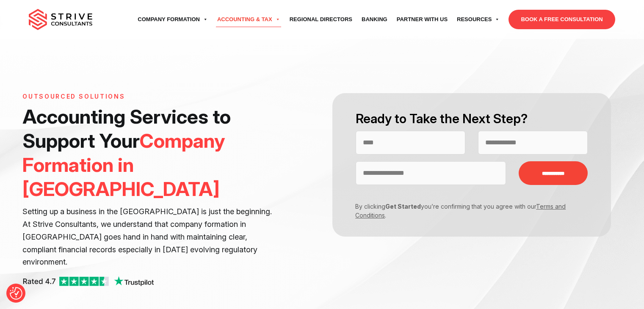  What do you see at coordinates (173, 20) in the screenshot?
I see `a: Company Formation` at bounding box center [173, 20].